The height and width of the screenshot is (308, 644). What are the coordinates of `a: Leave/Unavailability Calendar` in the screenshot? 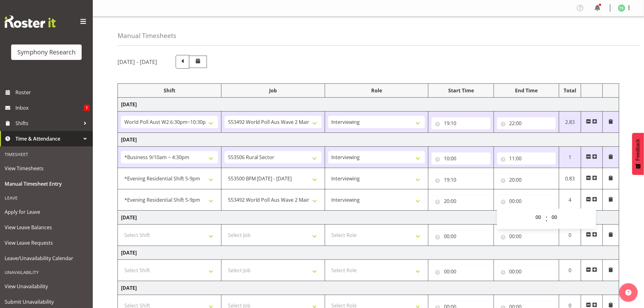 It's located at (46, 258).